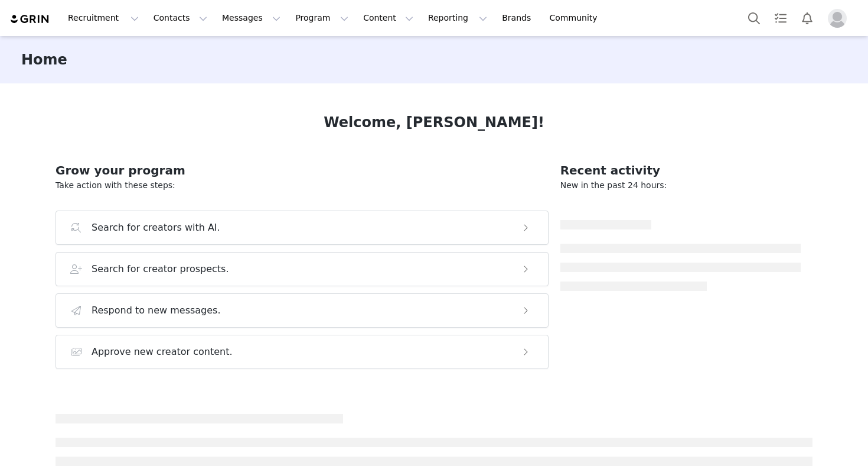 This screenshot has width=868, height=472. I want to click on h2: Recent activity, so click(681, 171).